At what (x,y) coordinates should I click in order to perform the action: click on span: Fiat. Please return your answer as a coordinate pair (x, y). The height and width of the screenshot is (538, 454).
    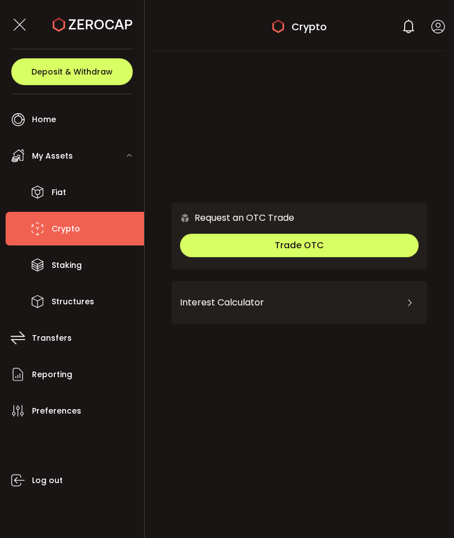
    Looking at the image, I should click on (59, 192).